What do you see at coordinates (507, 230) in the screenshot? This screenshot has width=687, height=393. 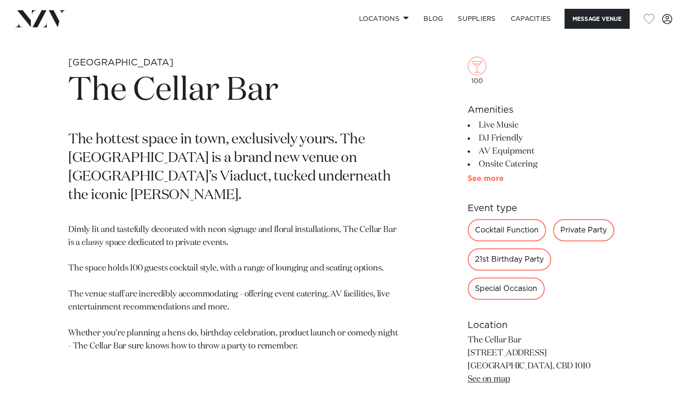 I see `div: Cocktail Function` at bounding box center [507, 230].